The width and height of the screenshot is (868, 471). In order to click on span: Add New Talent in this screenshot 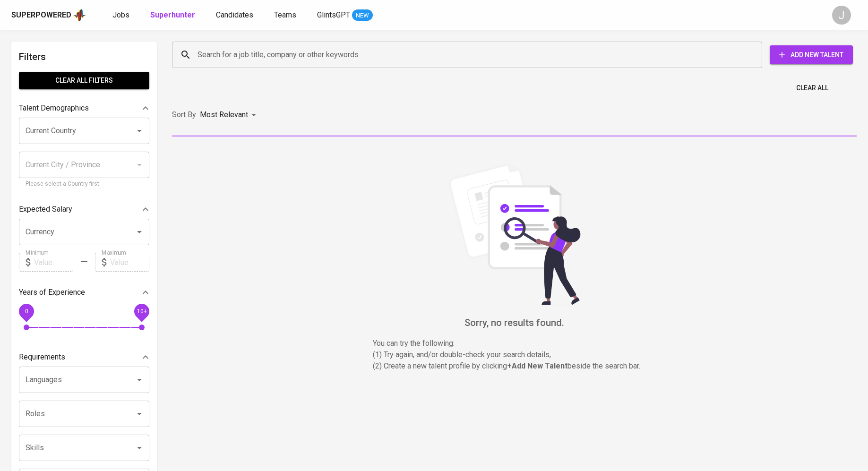, I will do `click(811, 55)`.